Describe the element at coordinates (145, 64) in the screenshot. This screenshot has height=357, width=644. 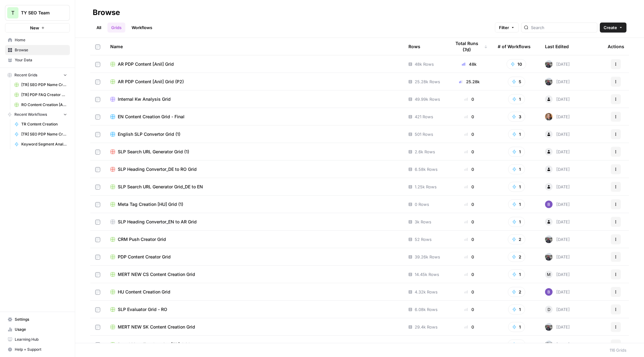
I see `span: AR PDP Content [Anil] Grid` at that location.